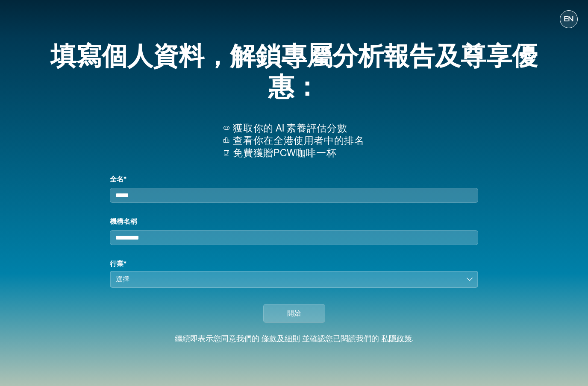 The image size is (588, 386). I want to click on label: 機構名稱, so click(294, 222).